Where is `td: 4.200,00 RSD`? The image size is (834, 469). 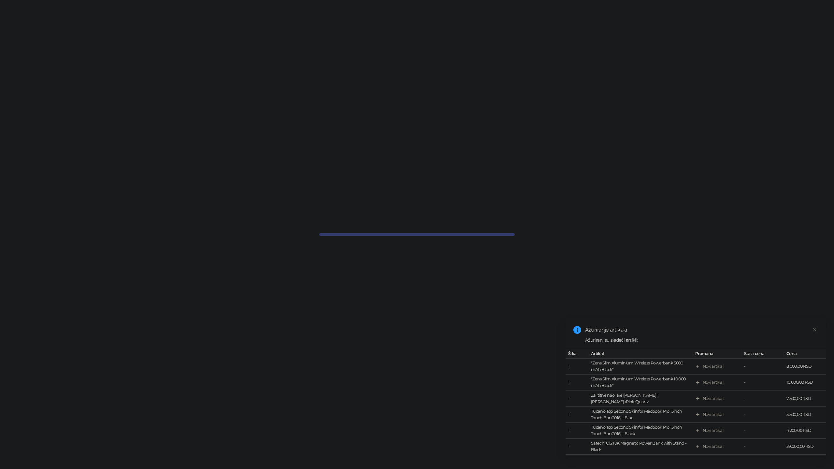
td: 4.200,00 RSD is located at coordinates (805, 431).